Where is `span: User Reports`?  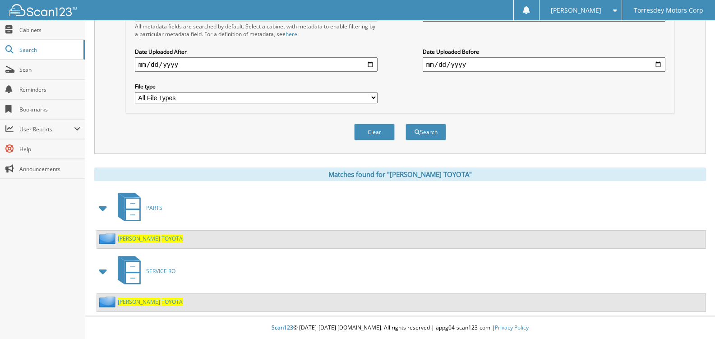
span: User Reports is located at coordinates (46, 129).